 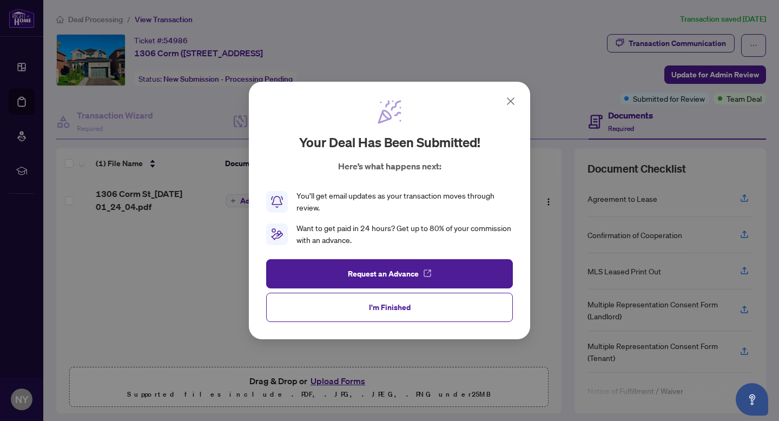 What do you see at coordinates (389, 274) in the screenshot?
I see `button: Request an Advance` at bounding box center [389, 274].